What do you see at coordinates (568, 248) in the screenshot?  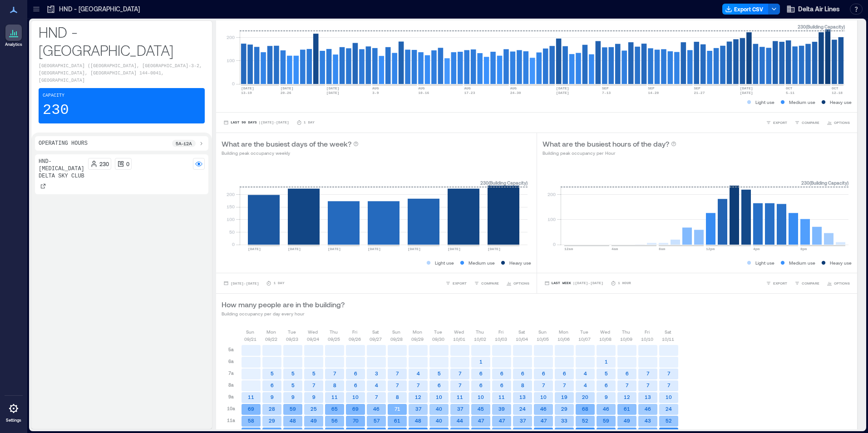 I see `text: 12am` at bounding box center [568, 248].